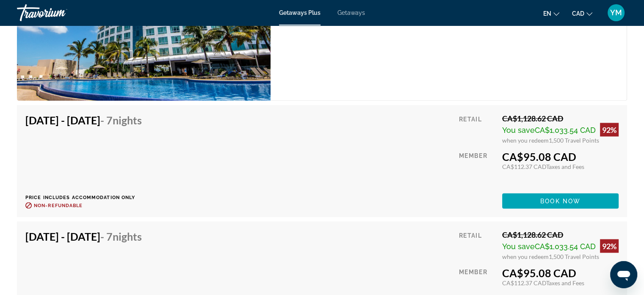  Describe the element at coordinates (300, 13) in the screenshot. I see `span: Getaways Plus` at that location.